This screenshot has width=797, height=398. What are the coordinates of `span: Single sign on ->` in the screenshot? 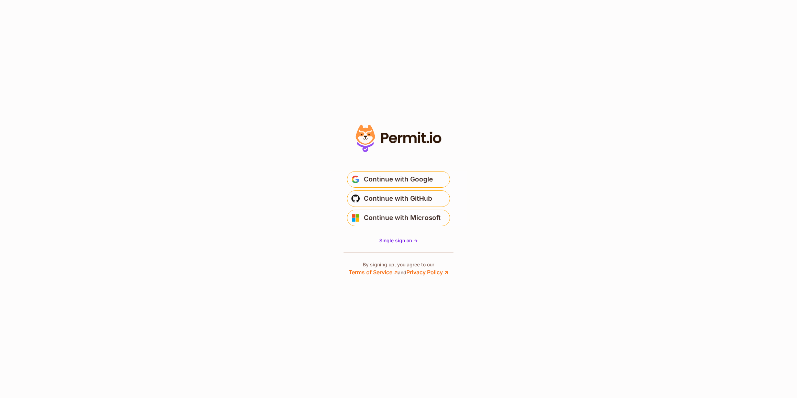 It's located at (399, 240).